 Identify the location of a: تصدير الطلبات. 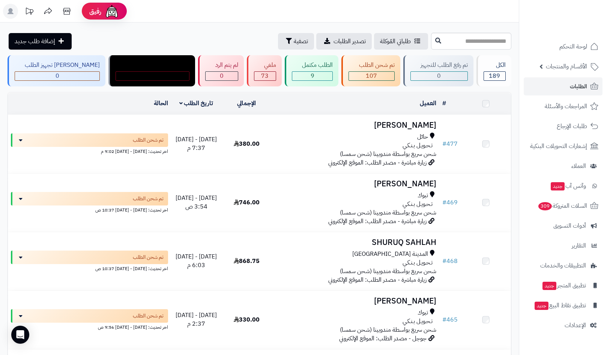
(344, 41).